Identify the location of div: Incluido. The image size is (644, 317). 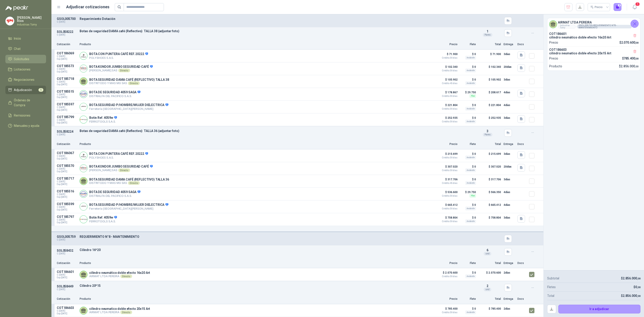
(470, 170).